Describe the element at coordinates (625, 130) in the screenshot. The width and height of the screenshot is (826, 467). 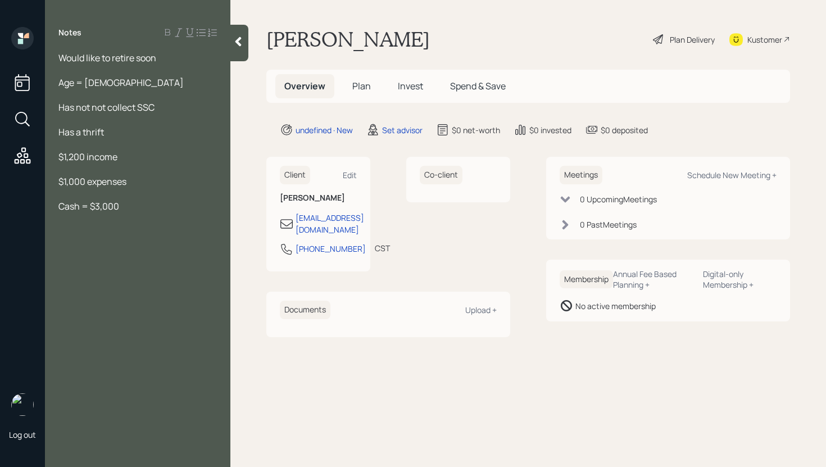
I see `div: $0 deposited` at that location.